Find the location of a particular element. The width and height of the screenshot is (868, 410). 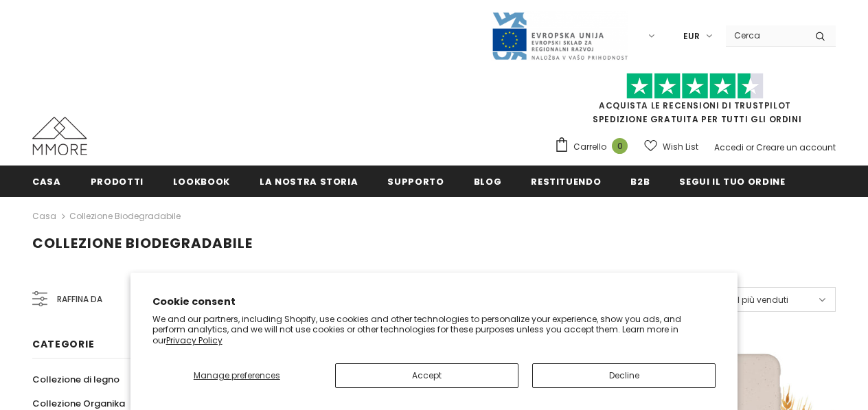

span: 0 is located at coordinates (619, 146).